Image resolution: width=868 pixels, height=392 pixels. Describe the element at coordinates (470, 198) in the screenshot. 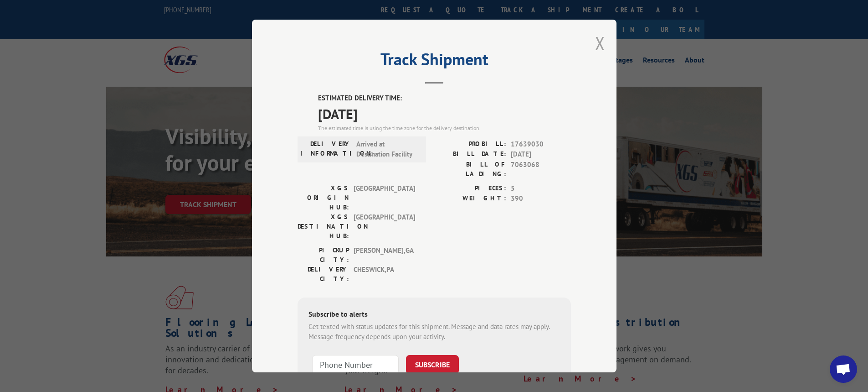

I see `label: WEIGHT:` at that location.